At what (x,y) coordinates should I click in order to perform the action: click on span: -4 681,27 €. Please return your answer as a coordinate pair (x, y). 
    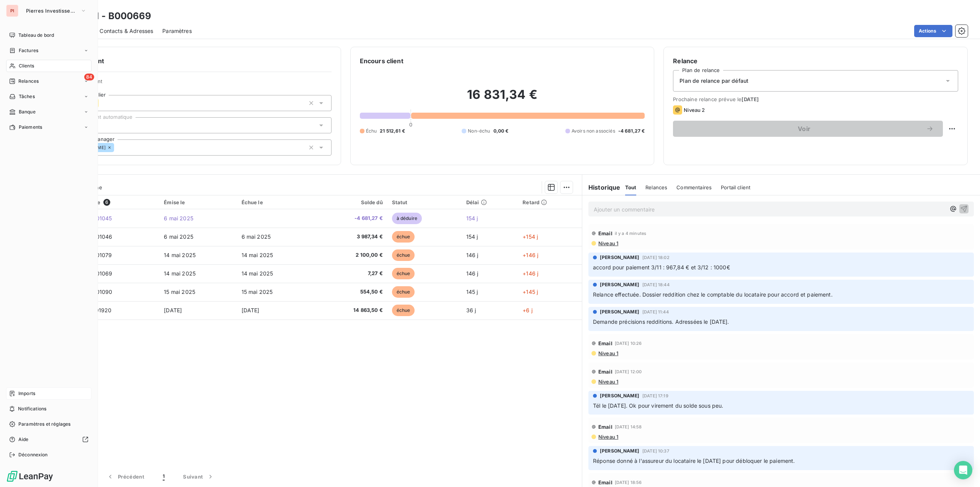
    Looking at the image, I should click on (351, 219).